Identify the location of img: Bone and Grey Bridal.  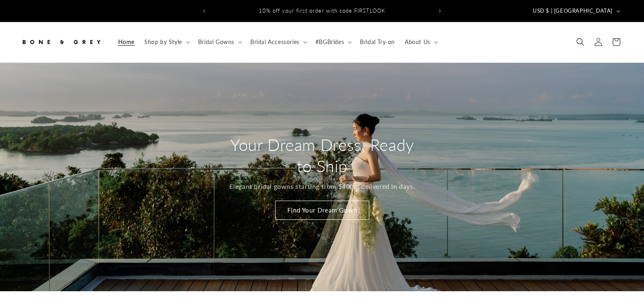
(61, 42).